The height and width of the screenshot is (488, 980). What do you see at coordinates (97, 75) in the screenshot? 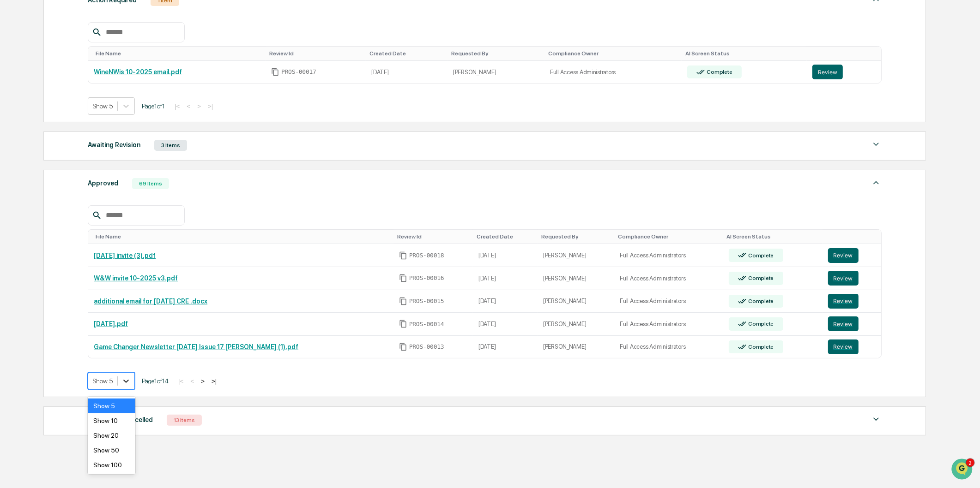
I see `div: Start new chat` at bounding box center [97, 75].